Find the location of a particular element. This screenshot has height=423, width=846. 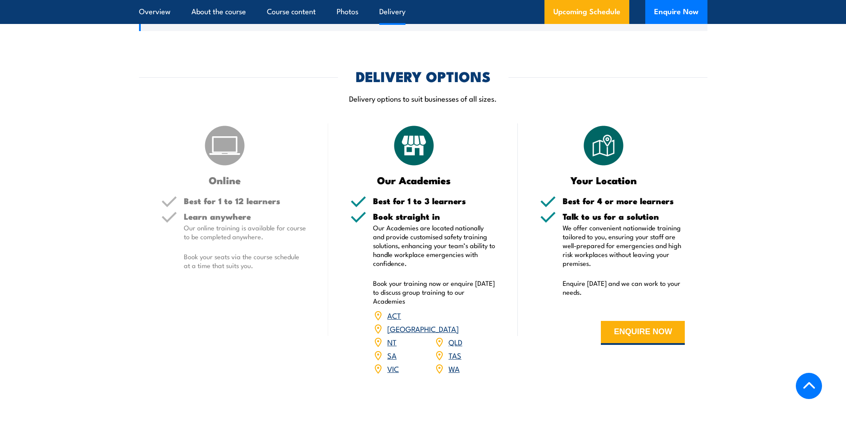

h2: DELIVERY OPTIONS is located at coordinates (423, 76).